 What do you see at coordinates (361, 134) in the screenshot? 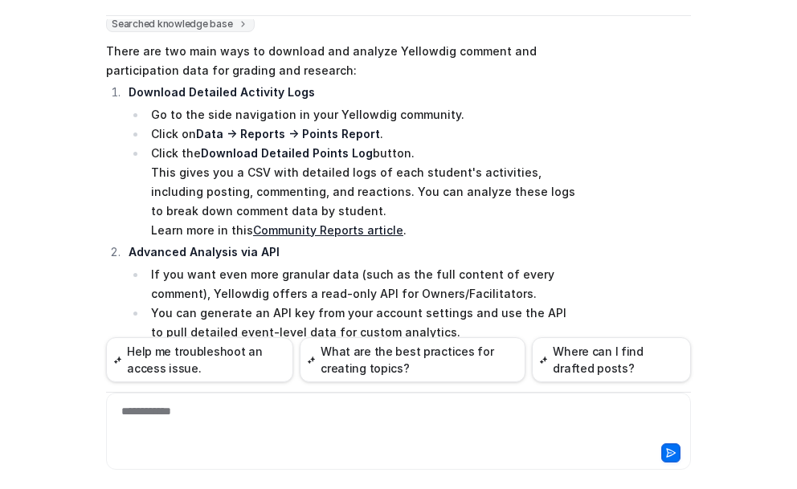
I see `li: Click on .` at bounding box center [361, 134].